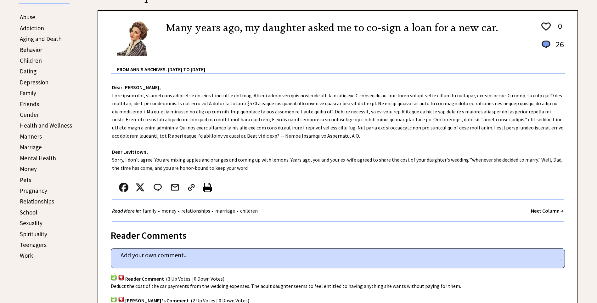  I want to click on span: Reader Comment, so click(144, 279).